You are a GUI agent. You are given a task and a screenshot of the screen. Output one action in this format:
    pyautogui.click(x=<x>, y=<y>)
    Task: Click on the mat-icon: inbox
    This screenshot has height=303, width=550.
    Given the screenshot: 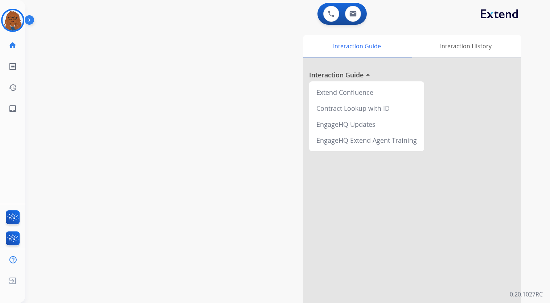 What is the action you would take?
    pyautogui.click(x=13, y=109)
    